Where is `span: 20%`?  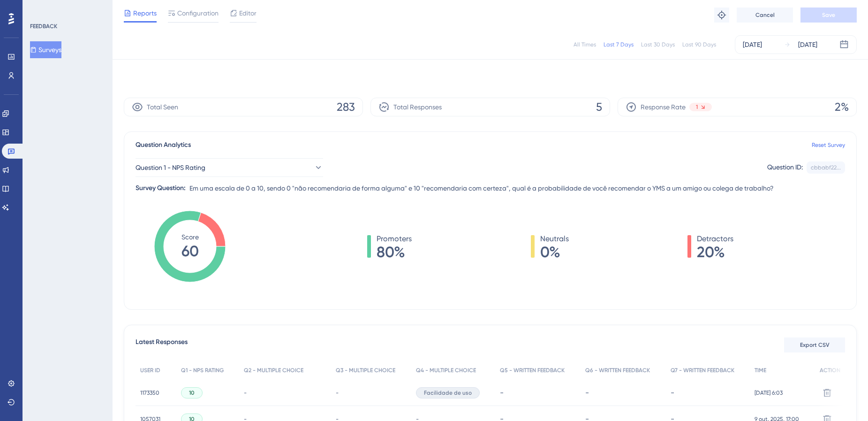
span: 20% is located at coordinates (716, 252).